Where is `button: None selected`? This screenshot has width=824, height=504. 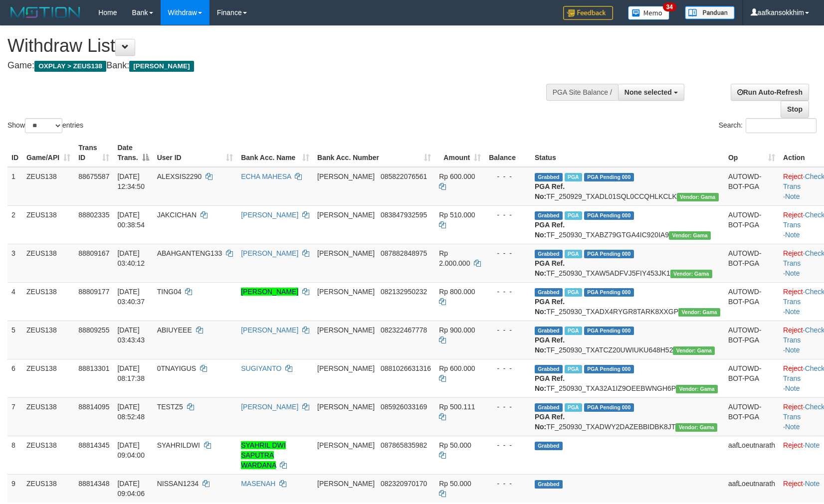 button: None selected is located at coordinates (651, 92).